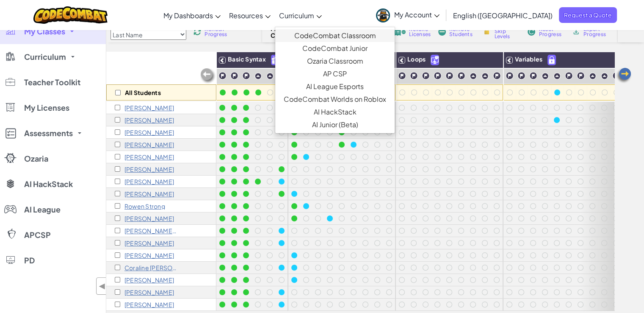  Describe the element at coordinates (36, 159) in the screenshot. I see `span: Ozaria` at that location.